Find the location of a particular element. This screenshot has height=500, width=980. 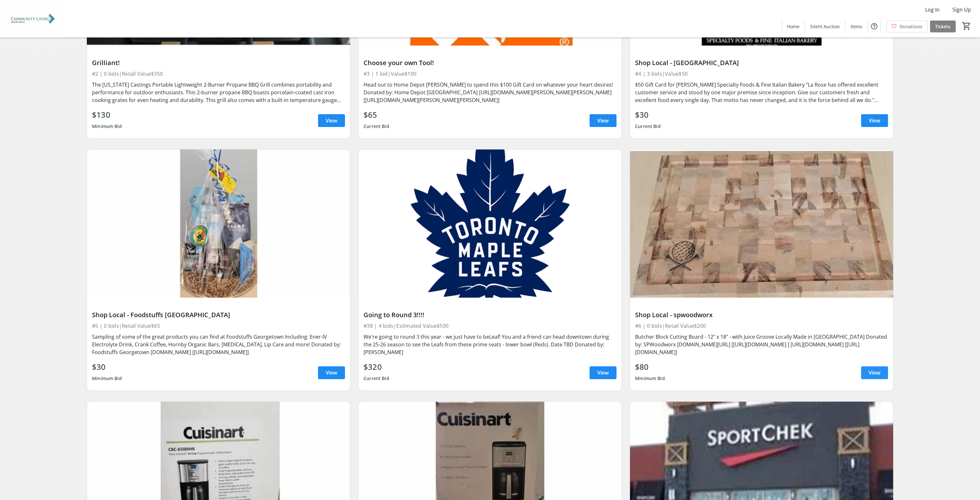

a: Donations is located at coordinates (907, 27).